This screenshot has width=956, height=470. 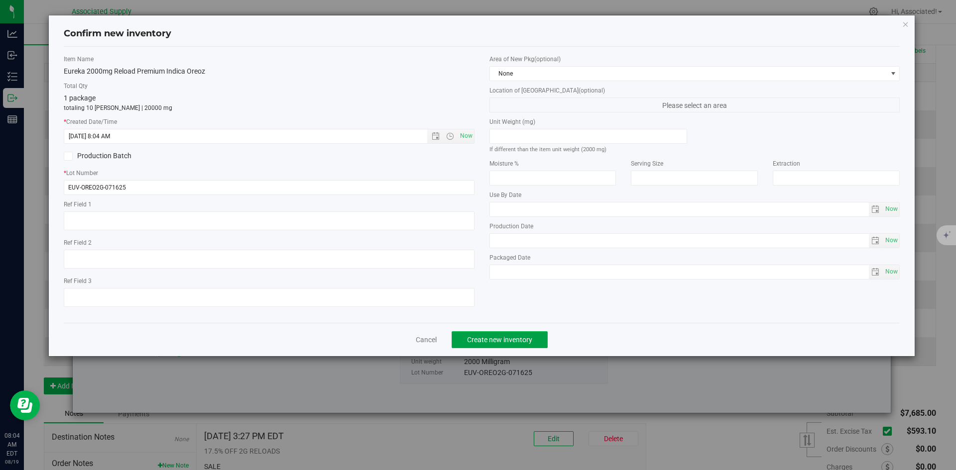 What do you see at coordinates (695, 59) in the screenshot?
I see `label: Area of New Pkg` at bounding box center [695, 59].